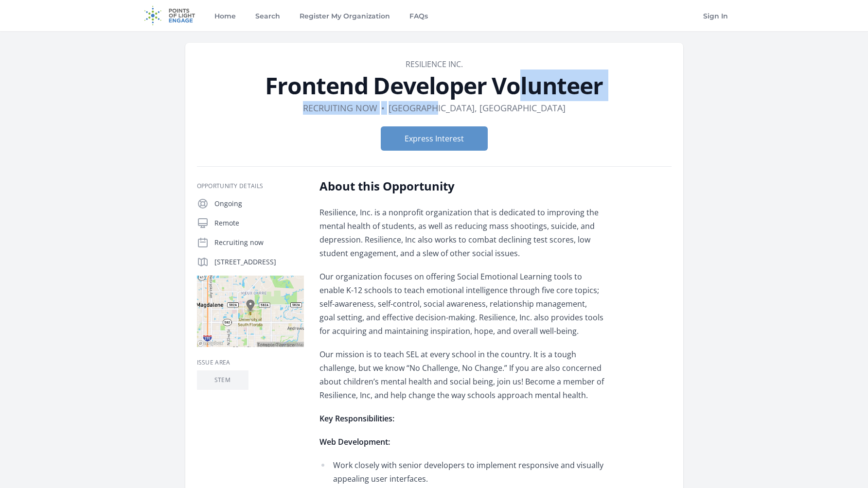  What do you see at coordinates (223, 380) in the screenshot?
I see `li: STEM` at bounding box center [223, 380].